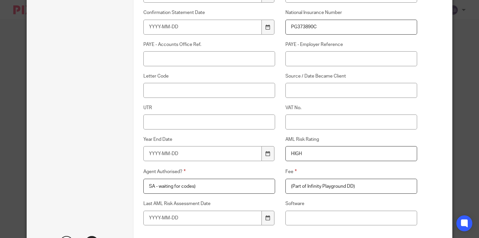 Image resolution: width=479 pixels, height=238 pixels. Describe the element at coordinates (209, 76) in the screenshot. I see `label: Letter Code` at that location.